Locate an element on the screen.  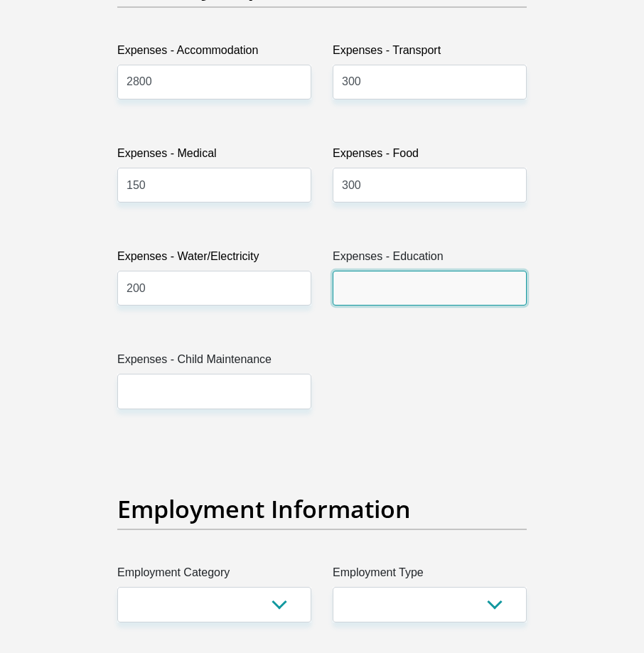
label: Expenses - Child Maintenance is located at coordinates (214, 362).